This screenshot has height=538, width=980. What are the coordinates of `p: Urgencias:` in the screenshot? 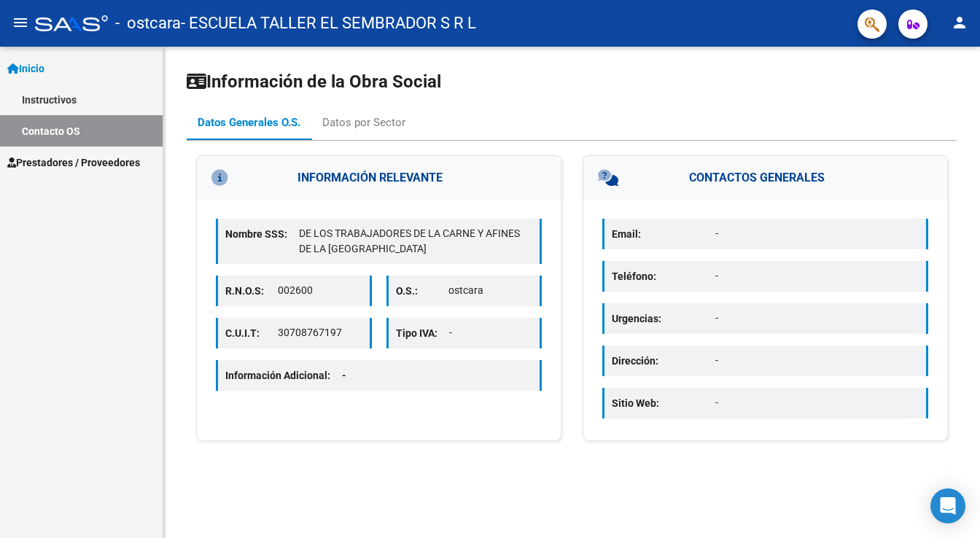 It's located at (663, 319).